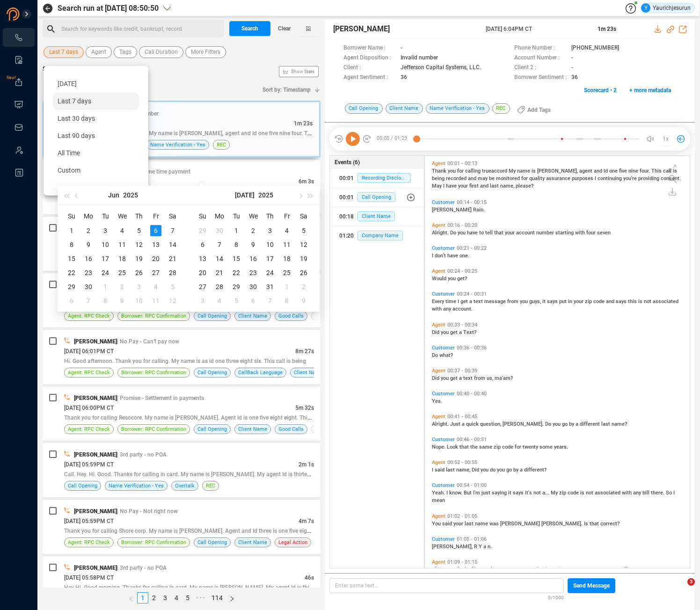  What do you see at coordinates (438, 301) in the screenshot?
I see `span: Every` at bounding box center [438, 301].